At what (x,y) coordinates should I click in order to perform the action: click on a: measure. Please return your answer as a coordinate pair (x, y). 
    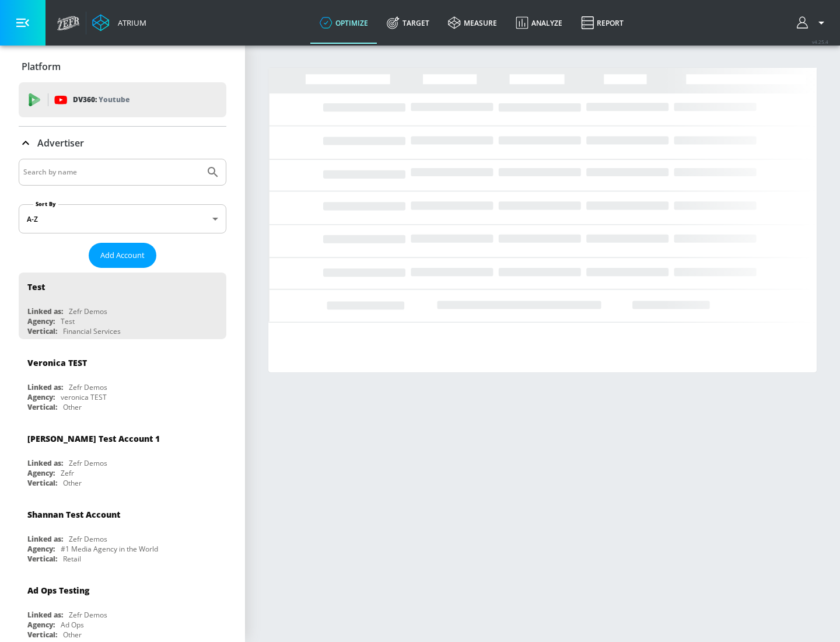
    Looking at the image, I should click on (472, 23).